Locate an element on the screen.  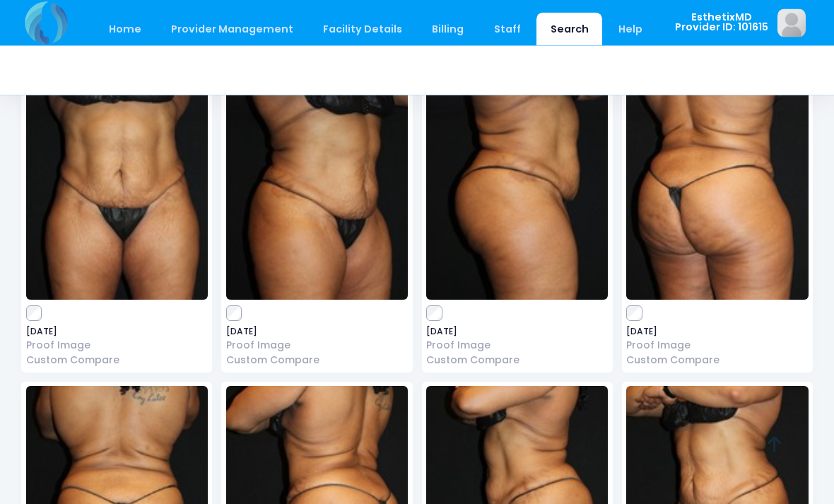
a: Billing is located at coordinates (448, 29).